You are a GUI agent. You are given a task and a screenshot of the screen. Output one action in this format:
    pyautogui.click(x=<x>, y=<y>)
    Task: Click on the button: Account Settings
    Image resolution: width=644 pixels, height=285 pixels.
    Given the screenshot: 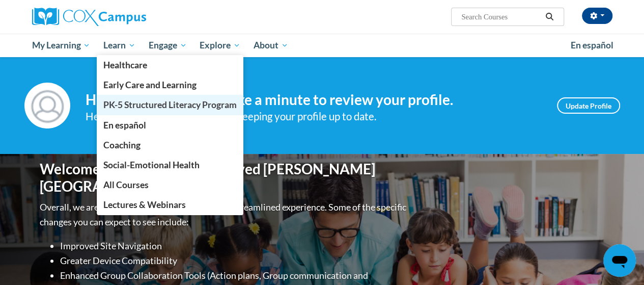 What is the action you would take?
    pyautogui.click(x=597, y=16)
    